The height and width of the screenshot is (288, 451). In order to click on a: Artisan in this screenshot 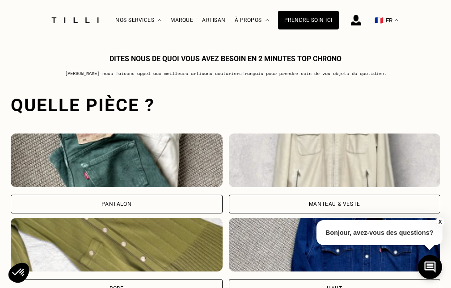, I will do `click(213, 20)`.